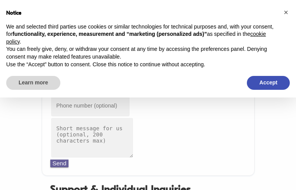  What do you see at coordinates (109, 34) in the screenshot?
I see `strong: functionality, experience, measurement and “marketing (personalized ads)”` at bounding box center [109, 34].